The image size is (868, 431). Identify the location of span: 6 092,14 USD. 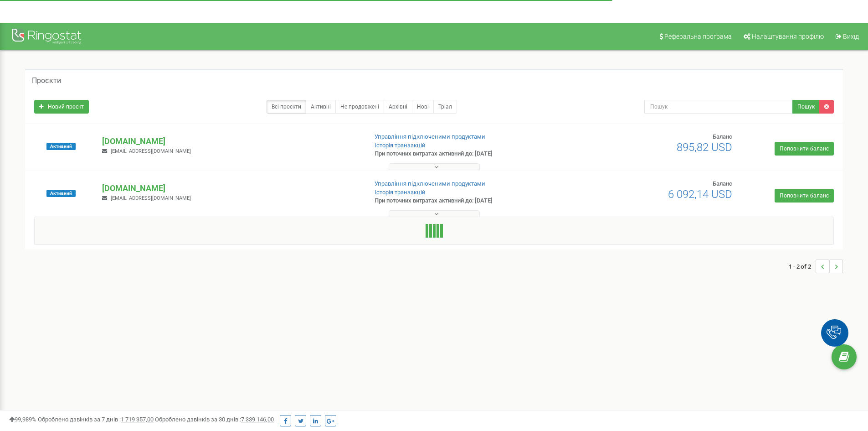
(700, 194).